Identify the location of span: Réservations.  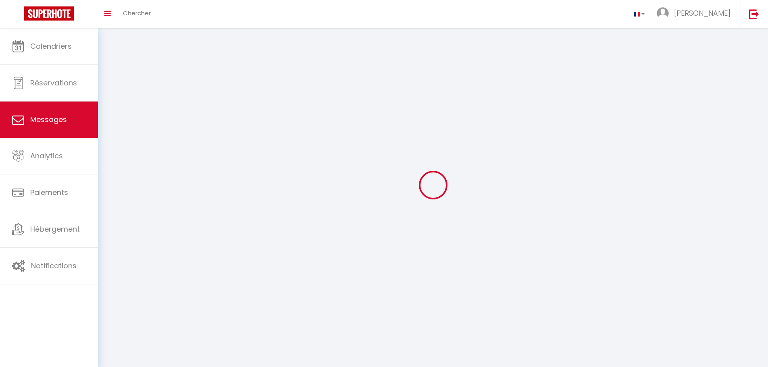
(54, 83).